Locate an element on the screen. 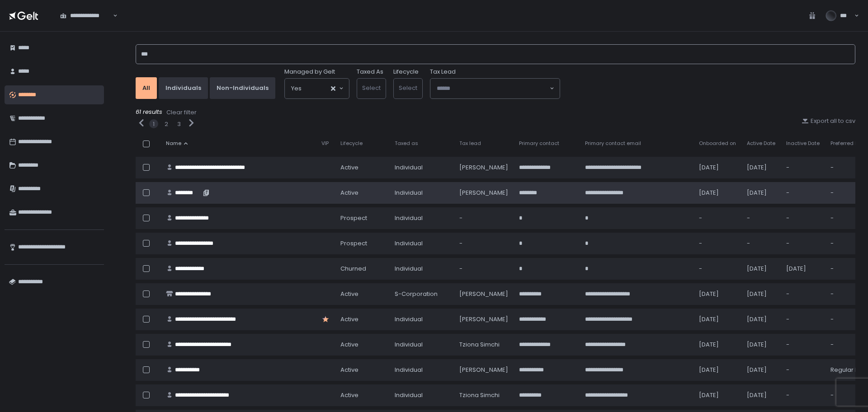 This screenshot has height=412, width=868. span: Yes is located at coordinates (296, 89).